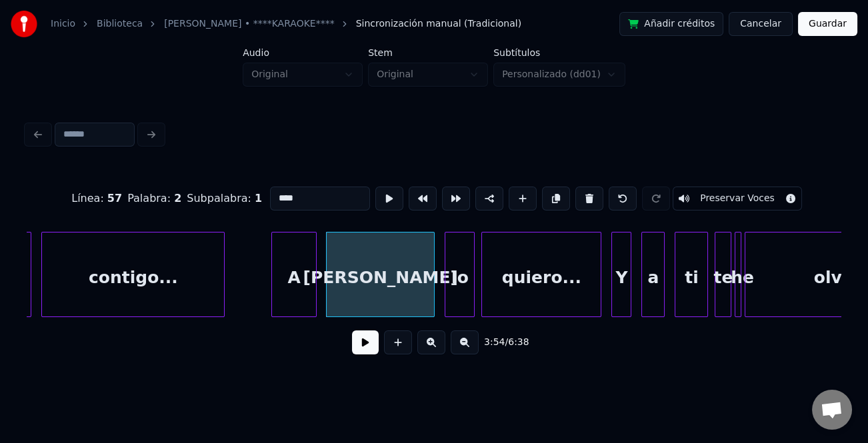 Image resolution: width=868 pixels, height=443 pixels. What do you see at coordinates (518, 343) in the screenshot?
I see `span: 6:38` at bounding box center [518, 343].